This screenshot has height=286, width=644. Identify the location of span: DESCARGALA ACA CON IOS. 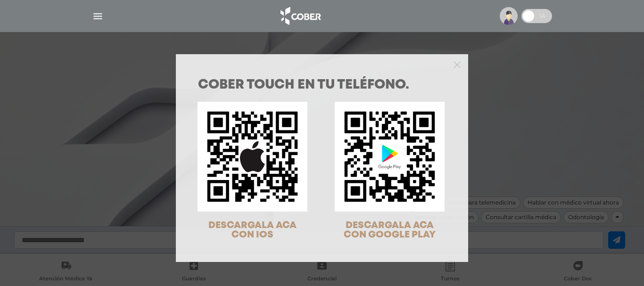
(253, 230).